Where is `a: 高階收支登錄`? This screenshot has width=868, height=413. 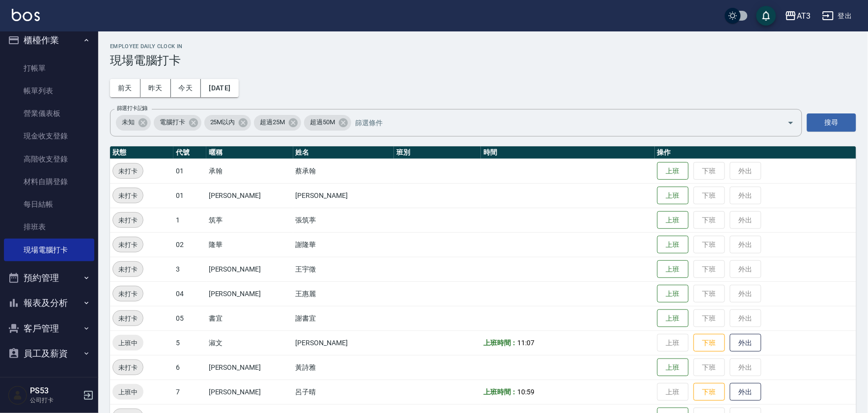 a: 高階收支登錄 is located at coordinates (49, 160).